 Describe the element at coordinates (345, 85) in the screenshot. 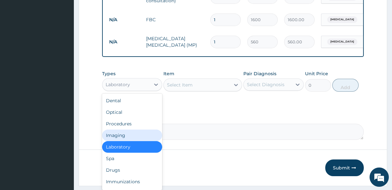

I see `button: Add` at that location.